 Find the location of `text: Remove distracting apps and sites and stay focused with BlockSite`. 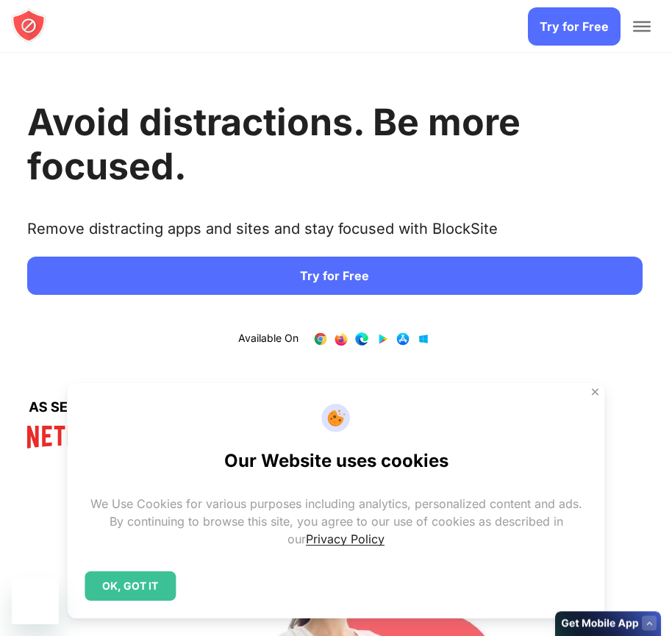

text: Remove distracting apps and sites and stay focused with BlockSite is located at coordinates (263, 234).